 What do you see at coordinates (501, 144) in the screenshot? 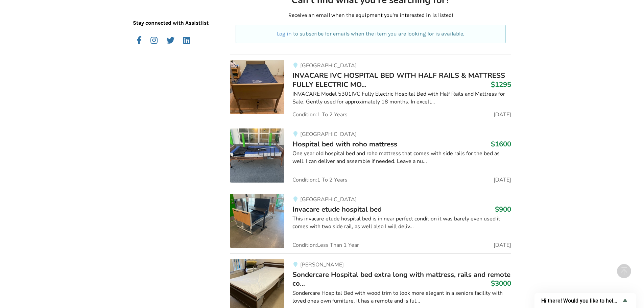
I see `h3: $1600` at bounding box center [501, 144].